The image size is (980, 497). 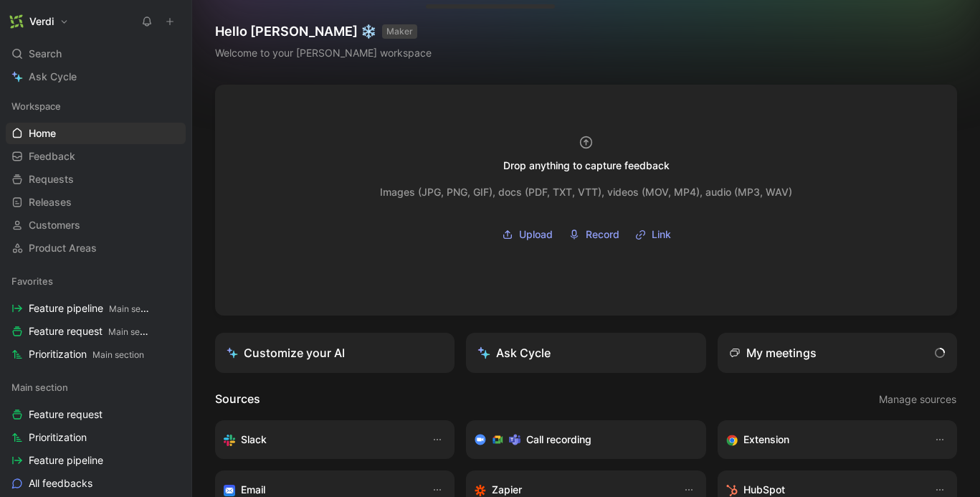 What do you see at coordinates (95, 202) in the screenshot?
I see `a: Releases` at bounding box center [95, 202].